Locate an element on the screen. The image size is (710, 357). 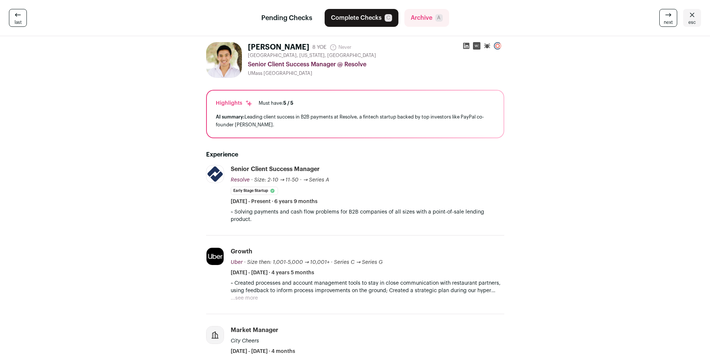
div: Senior Client Success Manager @ Resolve is located at coordinates (376, 64).